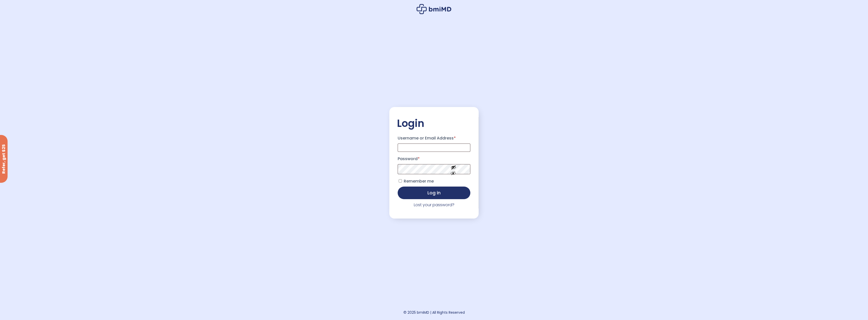  I want to click on h2: Login, so click(434, 124).